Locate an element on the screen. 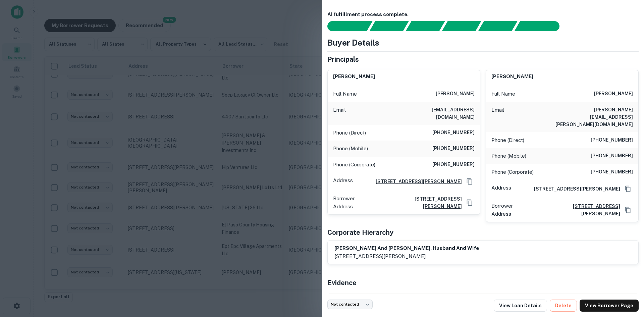  h5: Evidence is located at coordinates (342, 282).